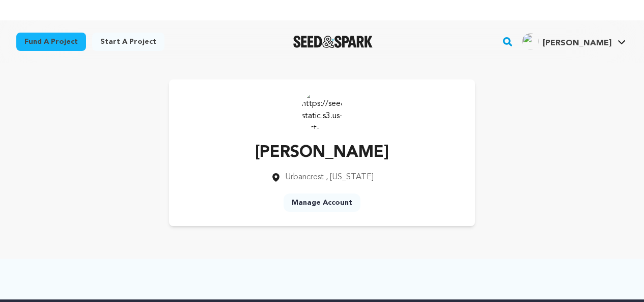 Image resolution: width=644 pixels, height=302 pixels. I want to click on a: Luna B.'s Profile, so click(574, 40).